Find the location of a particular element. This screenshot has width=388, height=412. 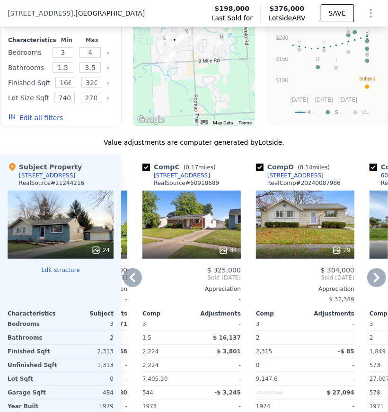

text: $200 is located at coordinates (282, 38).